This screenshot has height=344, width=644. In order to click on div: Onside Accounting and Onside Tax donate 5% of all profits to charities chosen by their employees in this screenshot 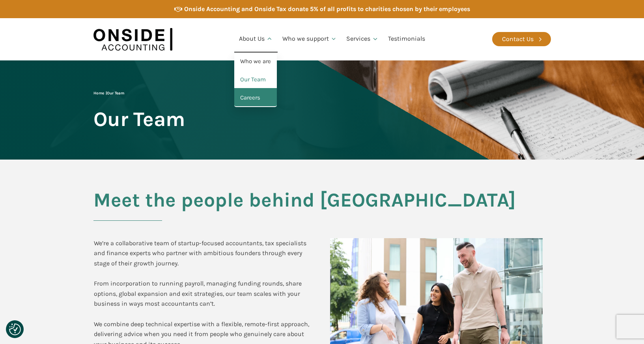, I will do `click(327, 9)`.